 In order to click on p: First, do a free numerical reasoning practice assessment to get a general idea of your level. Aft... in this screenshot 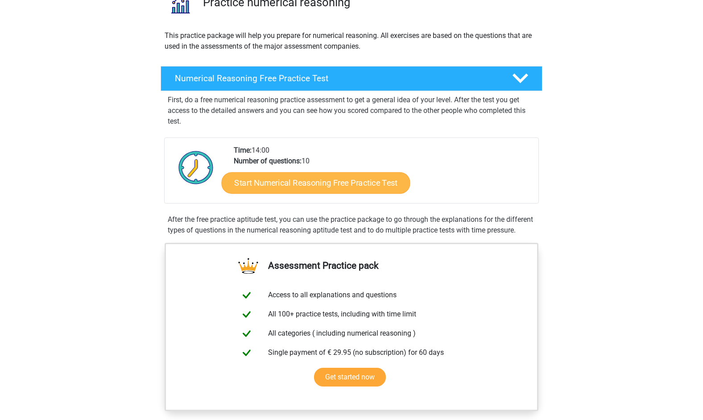, I will do `click(352, 111)`.